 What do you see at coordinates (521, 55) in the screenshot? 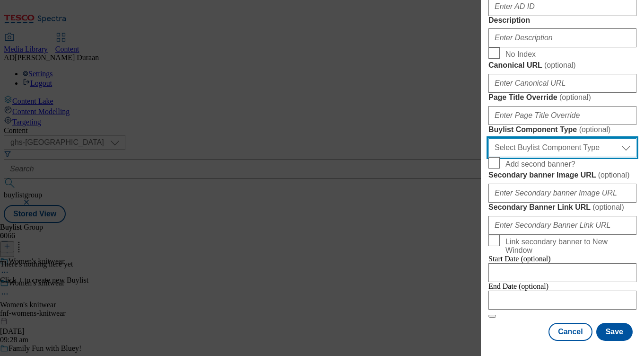
I see `span: No Index` at bounding box center [521, 55].